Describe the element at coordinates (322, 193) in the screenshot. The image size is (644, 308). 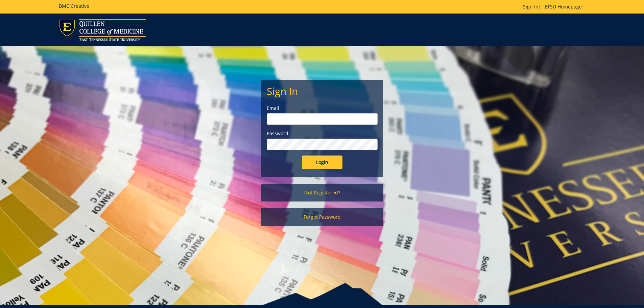
I see `a: Not Registered?` at that location.